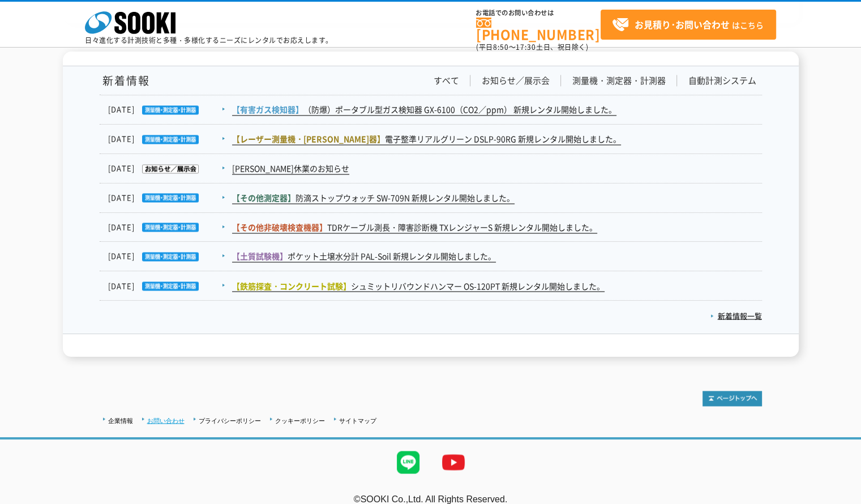 The image size is (861, 504). Describe the element at coordinates (166, 420) in the screenshot. I see `a: お問い合わせ` at that location.